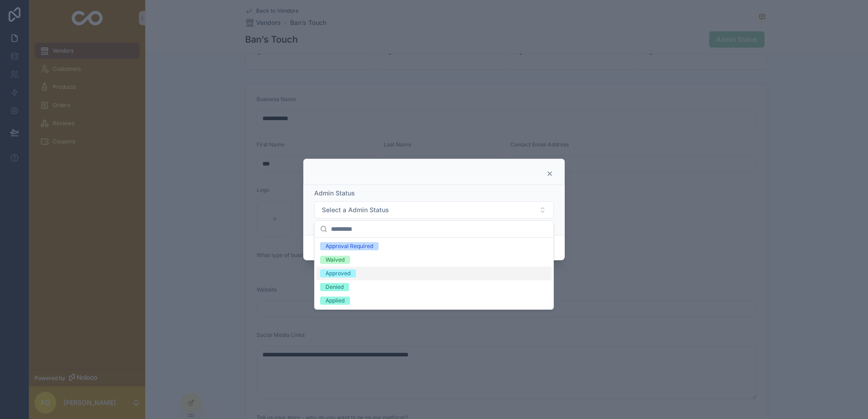 The height and width of the screenshot is (419, 868). What do you see at coordinates (335, 287) in the screenshot?
I see `div: Denied` at bounding box center [335, 287].